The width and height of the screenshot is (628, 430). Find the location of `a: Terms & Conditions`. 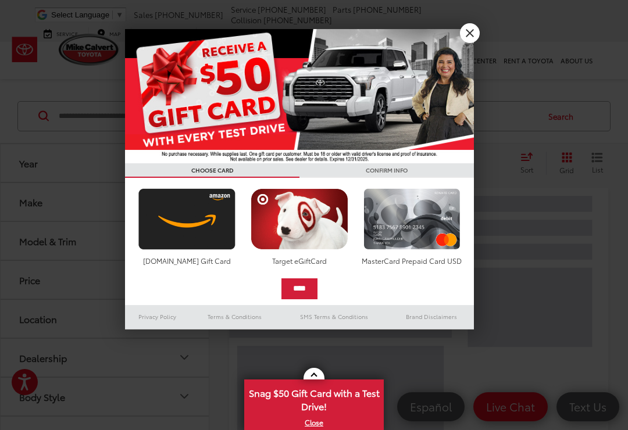

a: Terms & Conditions is located at coordinates (234, 317).